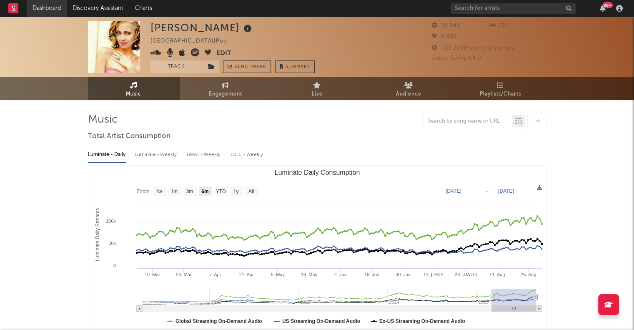  What do you see at coordinates (129, 136) in the screenshot?
I see `span: Total Artist Consumption` at bounding box center [129, 136].